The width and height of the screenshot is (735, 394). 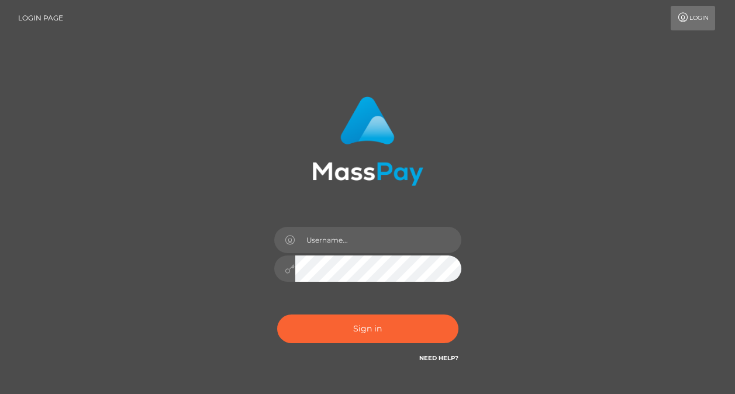 What do you see at coordinates (40, 18) in the screenshot?
I see `a: Login Page` at bounding box center [40, 18].